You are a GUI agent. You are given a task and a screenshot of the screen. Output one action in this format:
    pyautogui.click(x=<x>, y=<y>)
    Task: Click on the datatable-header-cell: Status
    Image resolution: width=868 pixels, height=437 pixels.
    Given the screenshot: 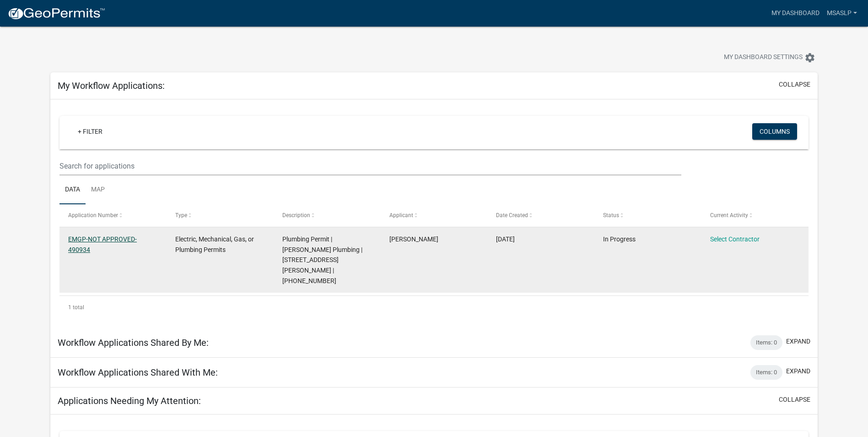 What is the action you would take?
    pyautogui.click(x=648, y=215)
    